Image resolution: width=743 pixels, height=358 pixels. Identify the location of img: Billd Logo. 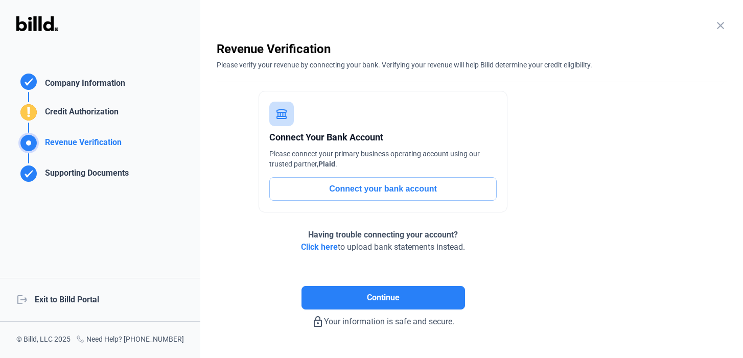
(37, 24).